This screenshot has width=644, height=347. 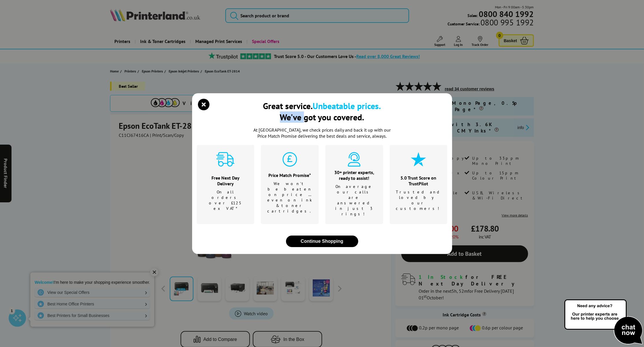 What do you see at coordinates (354, 175) in the screenshot?
I see `div: 30+ printer experts, ready to assist!` at bounding box center [354, 175].